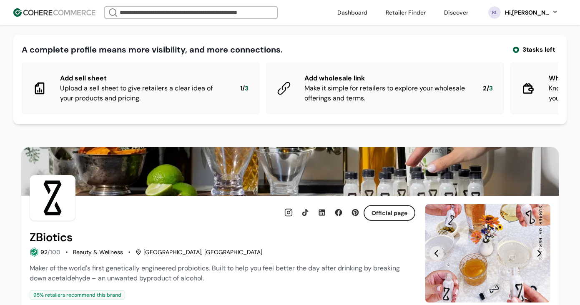 The width and height of the screenshot is (580, 305). I want to click on div: A complete profile means more visibility, and more connections., so click(152, 50).